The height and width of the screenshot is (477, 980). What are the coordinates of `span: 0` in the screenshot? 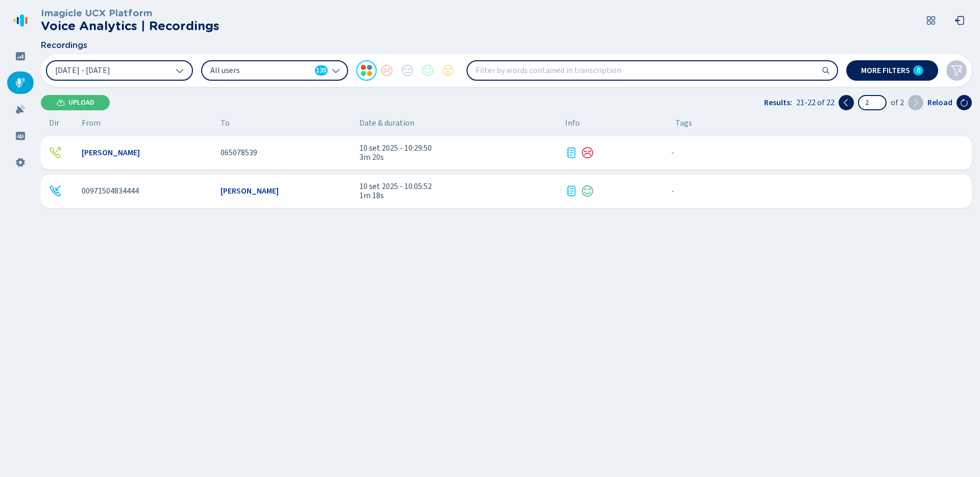 It's located at (918, 71).